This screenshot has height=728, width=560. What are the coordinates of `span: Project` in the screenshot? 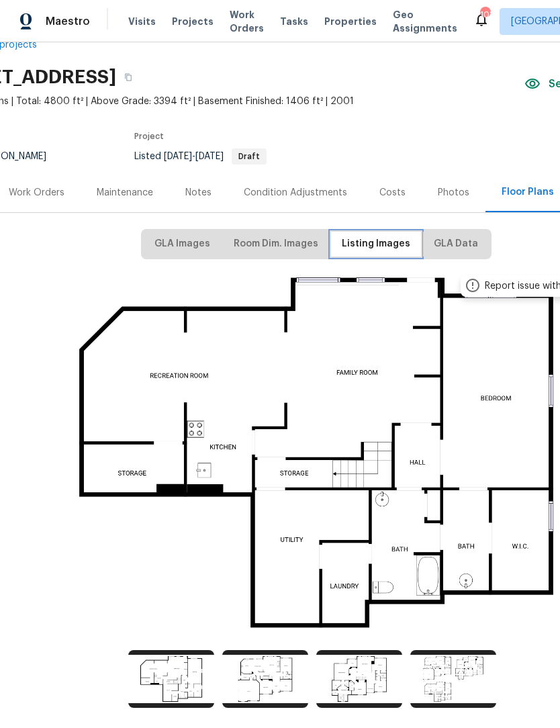 It's located at (149, 136).